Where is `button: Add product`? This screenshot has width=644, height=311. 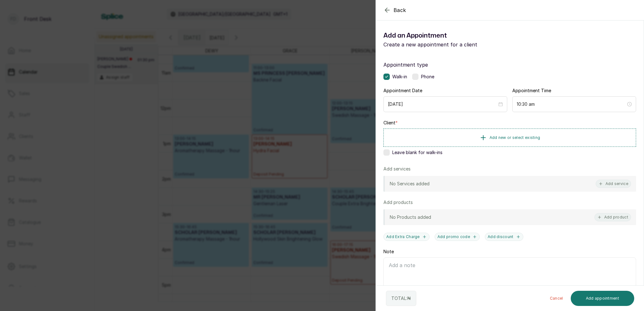 button: Add product is located at coordinates (613, 217).